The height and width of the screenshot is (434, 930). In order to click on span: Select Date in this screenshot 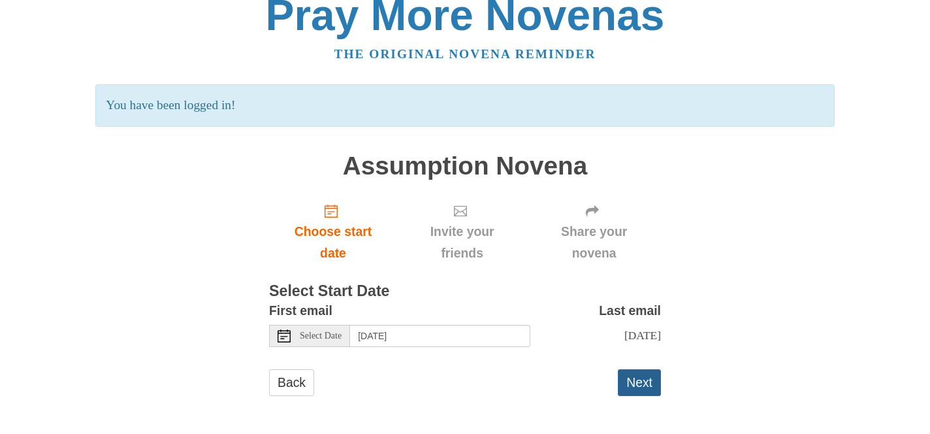, I will do `click(321, 336)`.